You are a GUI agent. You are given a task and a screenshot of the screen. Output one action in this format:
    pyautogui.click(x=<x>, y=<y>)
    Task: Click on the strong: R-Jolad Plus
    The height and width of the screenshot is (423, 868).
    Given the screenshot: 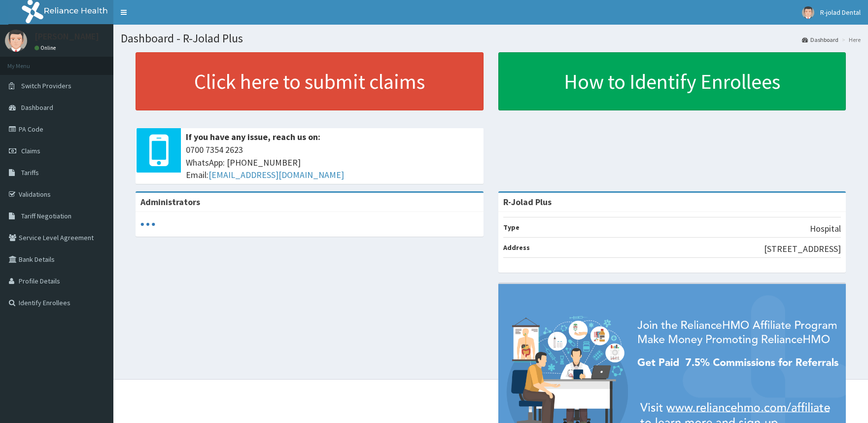 What is the action you would take?
    pyautogui.click(x=528, y=201)
    